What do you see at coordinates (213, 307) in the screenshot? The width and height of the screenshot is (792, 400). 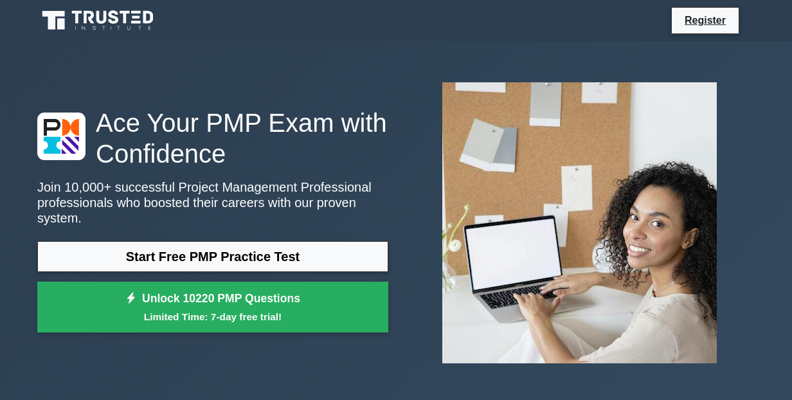 I see `a: Unlock 10220 PMP QuestionsLimited Time: 7-day free trial!` at bounding box center [213, 307].